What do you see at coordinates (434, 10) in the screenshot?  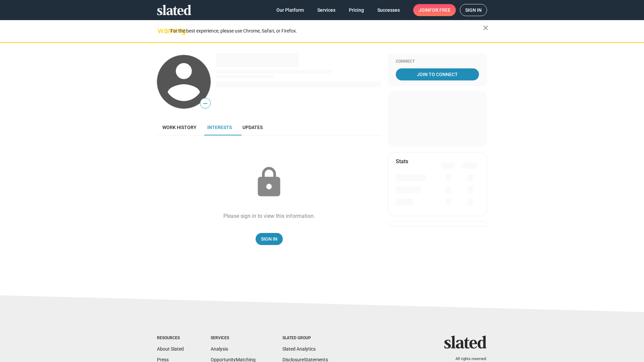 I see `a: Joinfor free` at bounding box center [434, 10].